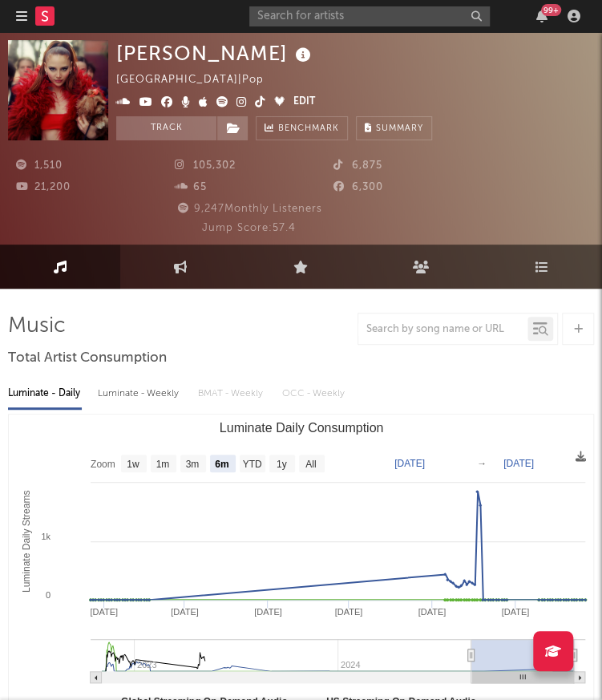 This screenshot has width=602, height=700. What do you see at coordinates (26, 540) in the screenshot?
I see `text: Luminate Daily Streams` at bounding box center [26, 540].